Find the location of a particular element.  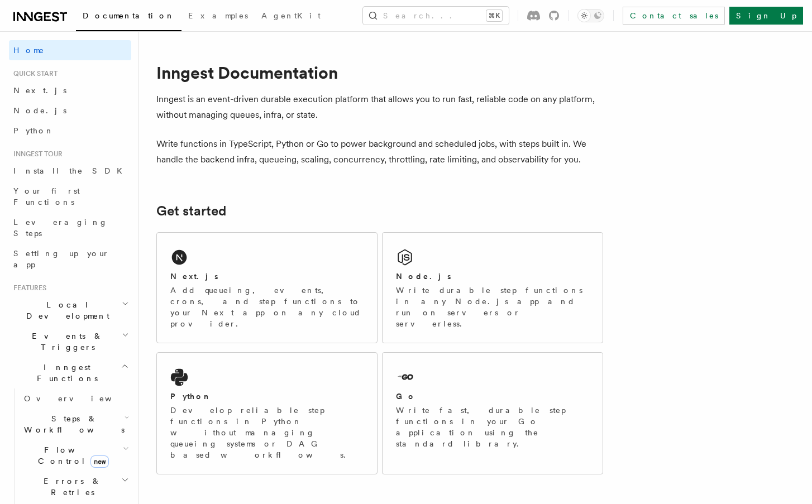

button: Errors & Retries is located at coordinates (75, 487).